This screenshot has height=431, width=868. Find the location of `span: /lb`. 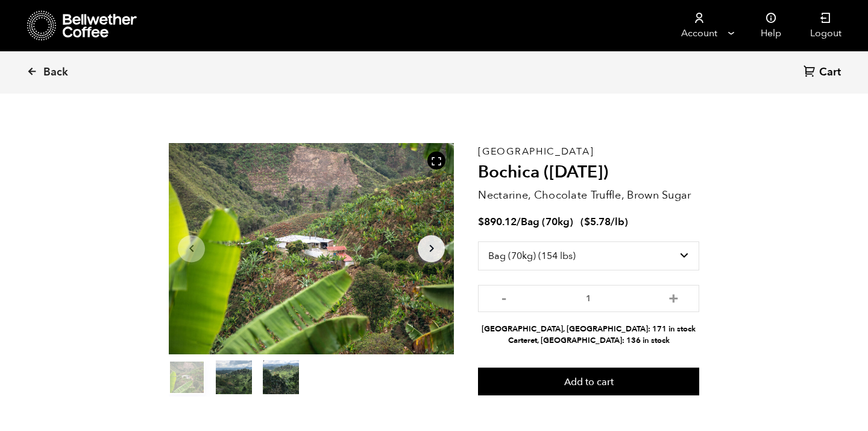

span: /lb is located at coordinates (617, 221).